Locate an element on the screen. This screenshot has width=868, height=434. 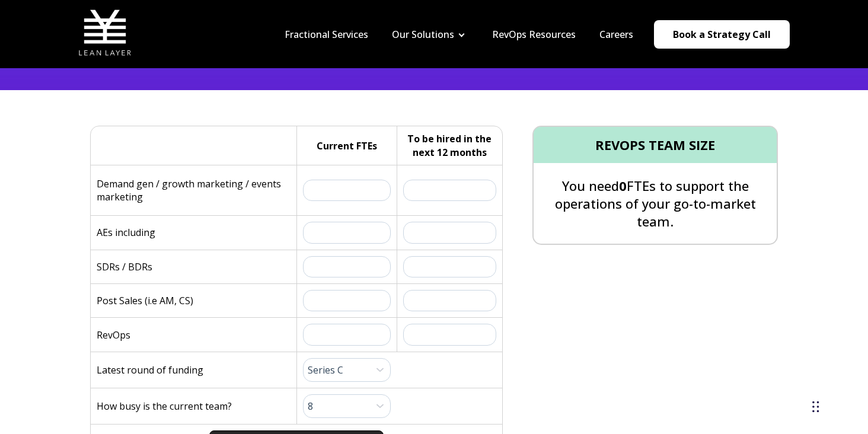
p: RevOps is located at coordinates (113, 335).